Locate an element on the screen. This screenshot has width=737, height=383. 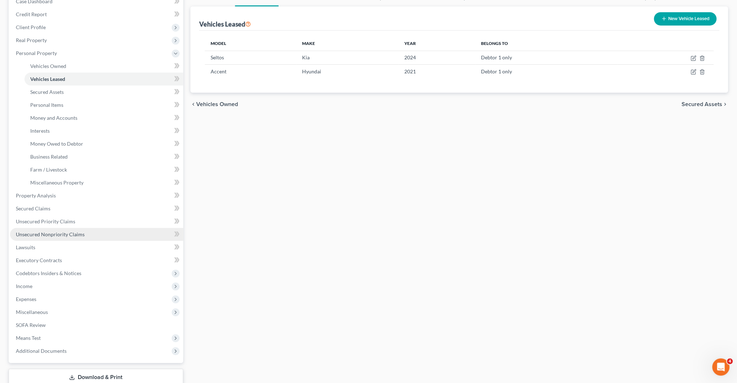
th: Make is located at coordinates (347, 44).